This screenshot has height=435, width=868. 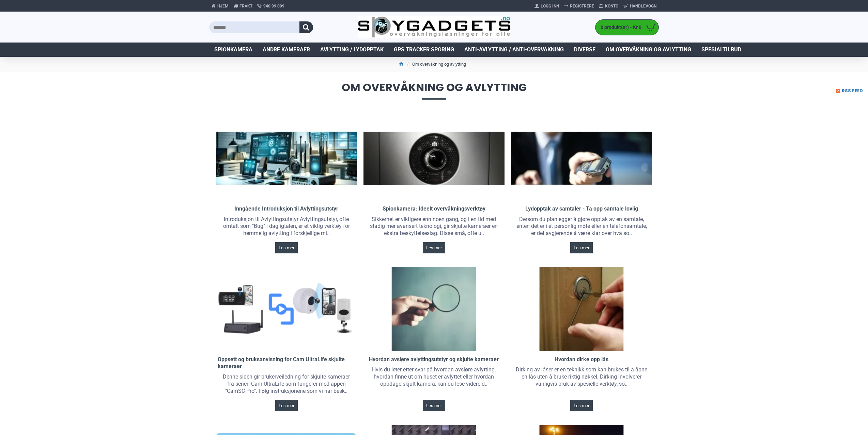 What do you see at coordinates (549, 6) in the screenshot?
I see `span: Logg Inn` at bounding box center [549, 6].